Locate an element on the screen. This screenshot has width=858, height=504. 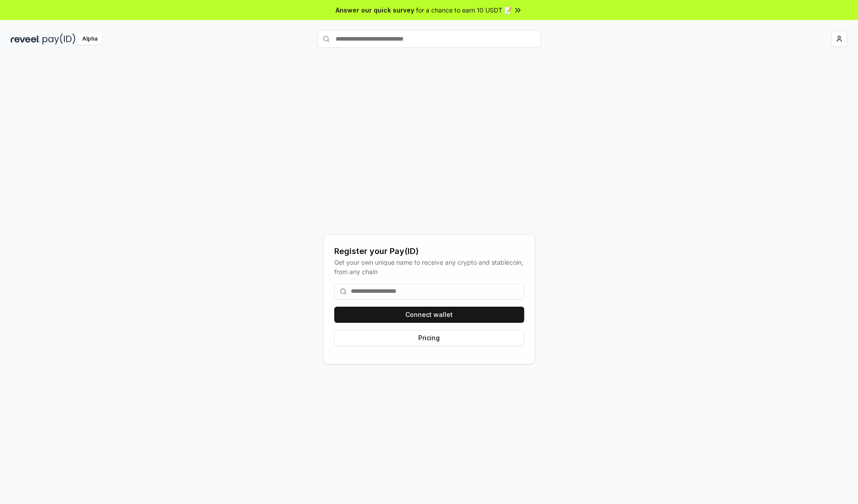
img: pay_id is located at coordinates (59, 39).